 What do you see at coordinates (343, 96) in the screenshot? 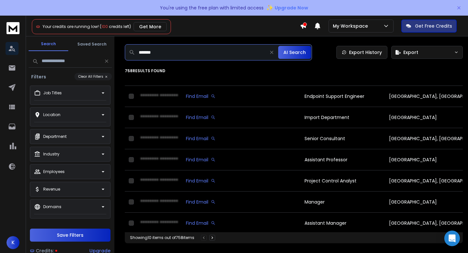
I see `td: Endpoint Support Engineer` at bounding box center [343, 96].